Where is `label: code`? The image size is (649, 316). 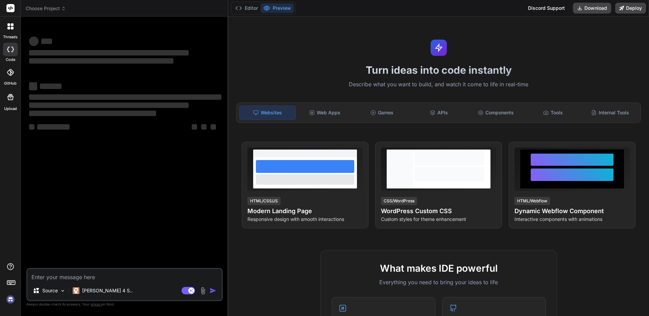
label: code is located at coordinates (10, 59).